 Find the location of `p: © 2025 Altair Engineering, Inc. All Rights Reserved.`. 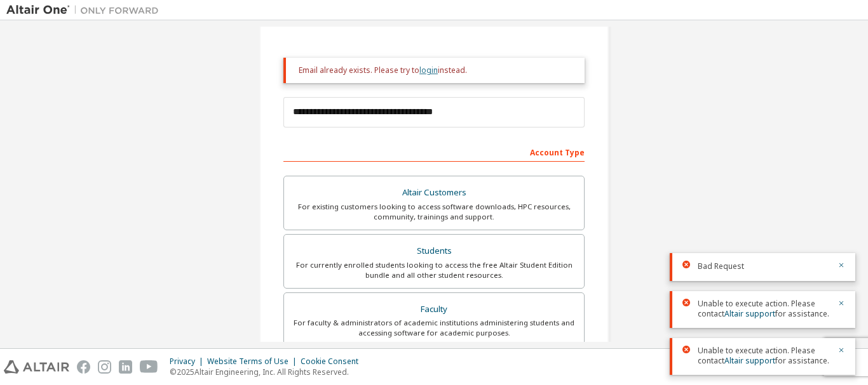

p: © 2025 Altair Engineering, Inc. All Rights Reserved. is located at coordinates (267, 372).